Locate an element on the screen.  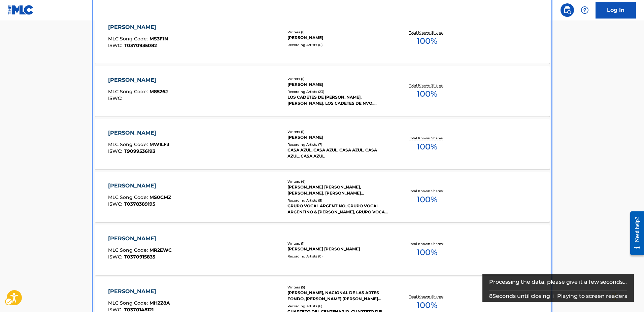
div: Recording Artists ( 6 ) is located at coordinates (338, 306).